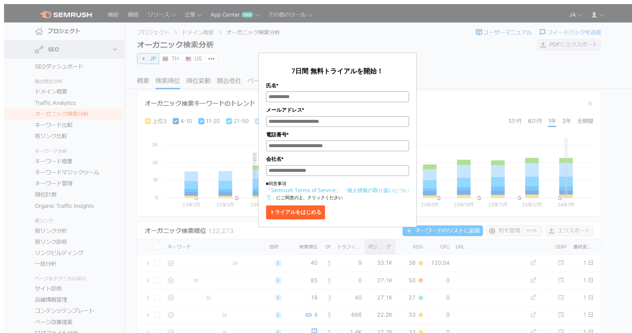 The image size is (632, 333). What do you see at coordinates (337, 193) in the screenshot?
I see `a: 「個人情報の取り扱いについて」` at bounding box center [337, 193].